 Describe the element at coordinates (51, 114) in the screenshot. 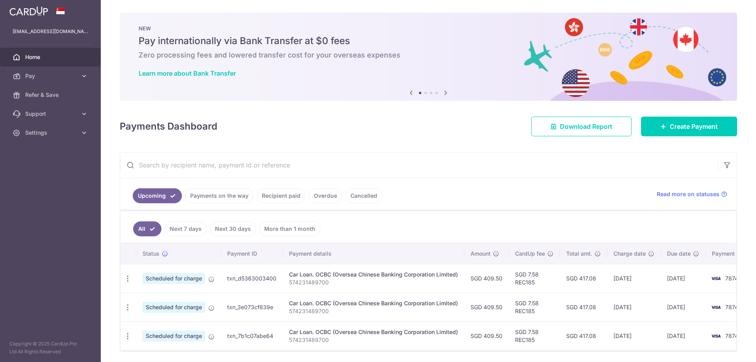

I see `span: Support` at that location.